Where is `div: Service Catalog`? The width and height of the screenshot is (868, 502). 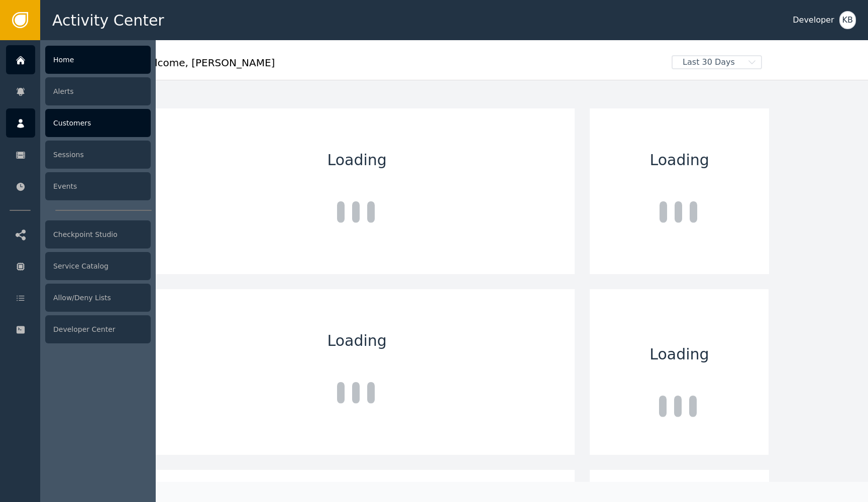
div: Service Catalog is located at coordinates (98, 267).